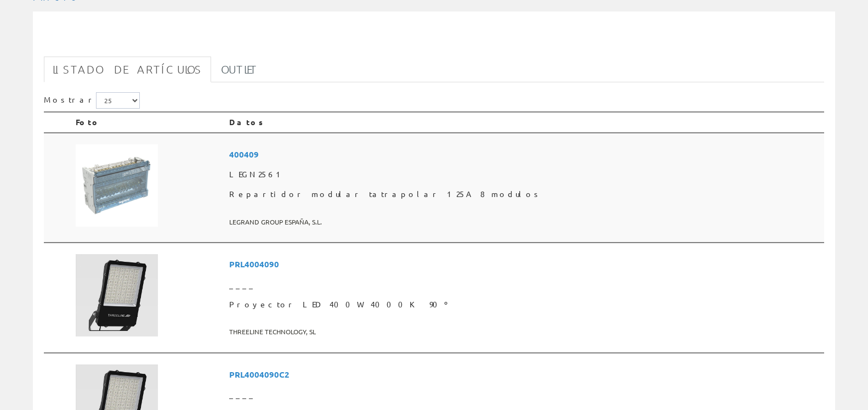 This screenshot has height=410, width=868. What do you see at coordinates (117, 186) in the screenshot?
I see `img: Foto artículo Repartidor modular tatrapolar 125A 8 modulos (150x150)` at bounding box center [117, 186].